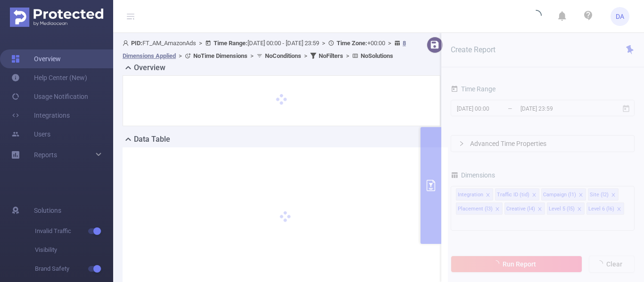  What do you see at coordinates (150, 68) in the screenshot?
I see `h2: Overview` at bounding box center [150, 68].